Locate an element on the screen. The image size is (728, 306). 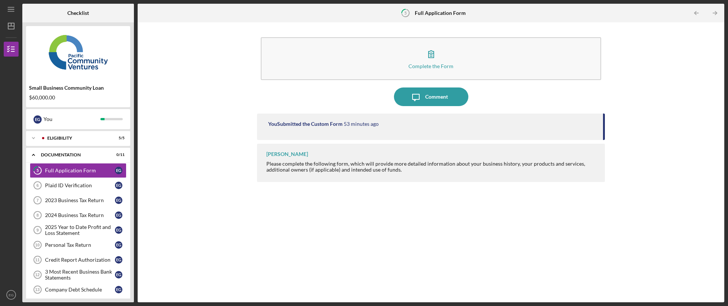
div: 2024 Business Tax Return is located at coordinates (80, 215).